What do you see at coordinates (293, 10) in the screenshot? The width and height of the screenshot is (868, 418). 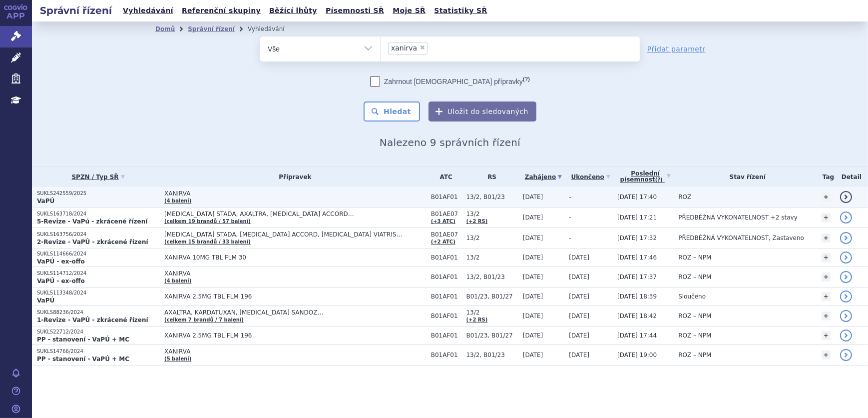 I see `a: Běžící lhůty` at bounding box center [293, 10].